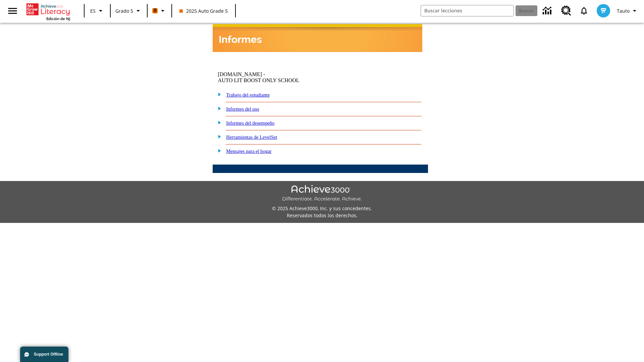  I want to click on button: Grado: Grado 5, Elige un grado, so click(129, 11).